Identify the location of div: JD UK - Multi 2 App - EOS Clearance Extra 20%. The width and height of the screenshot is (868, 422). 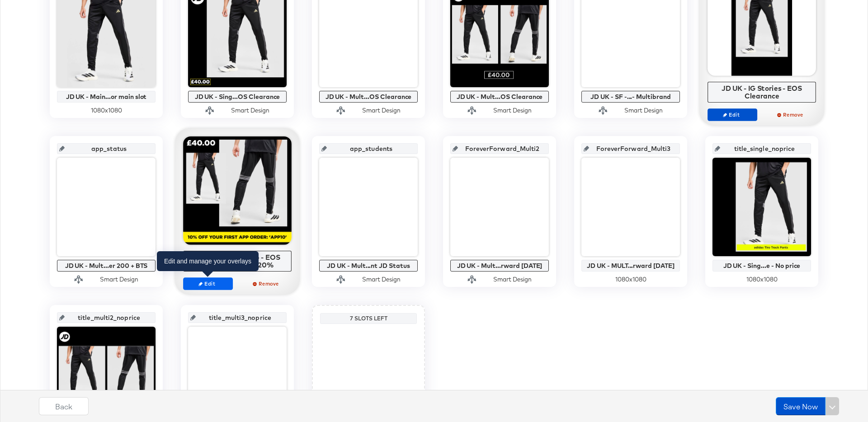
(237, 261).